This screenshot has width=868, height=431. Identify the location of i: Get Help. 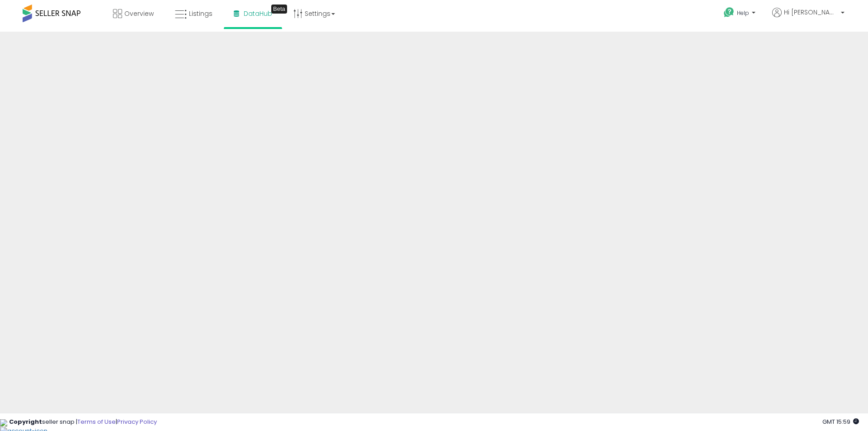
(729, 12).